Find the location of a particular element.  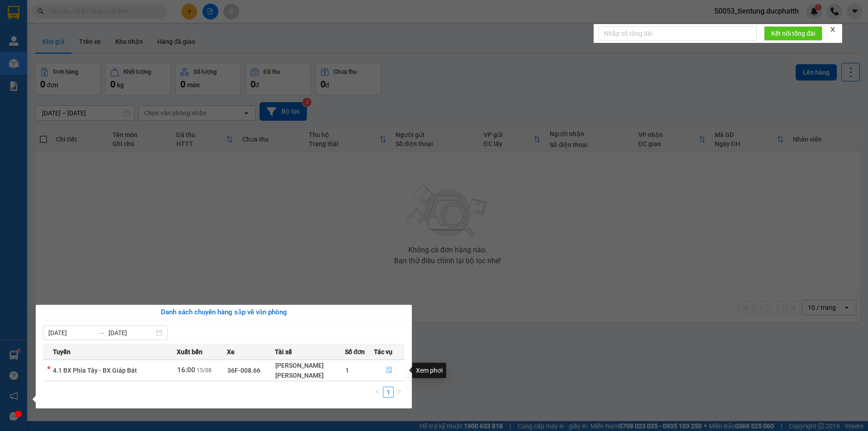

span: swap-right is located at coordinates (101, 333).